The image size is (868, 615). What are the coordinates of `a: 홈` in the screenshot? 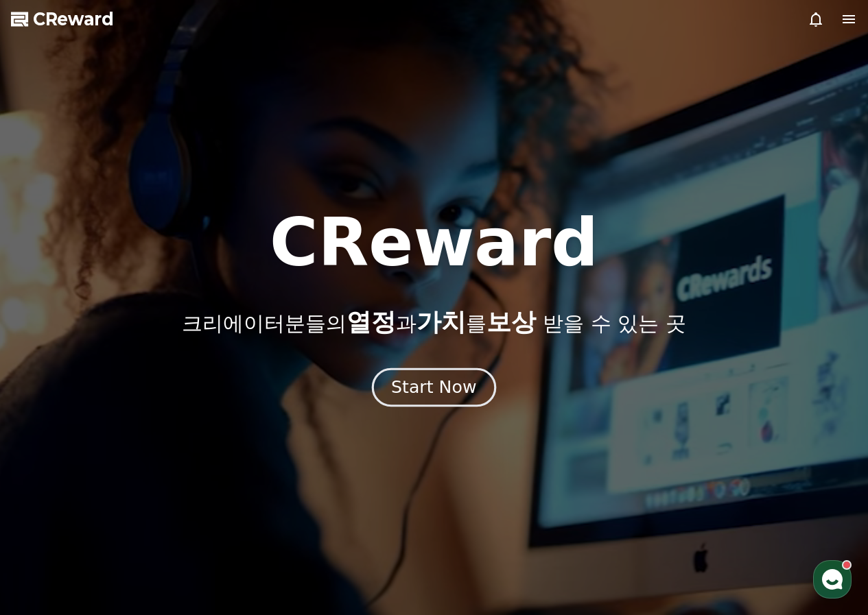 It's located at (47, 452).